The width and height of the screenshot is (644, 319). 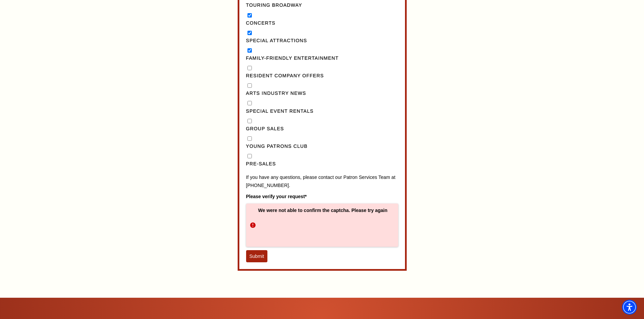 What do you see at coordinates (322, 5) in the screenshot?
I see `label: Touring Broadway` at bounding box center [322, 5].